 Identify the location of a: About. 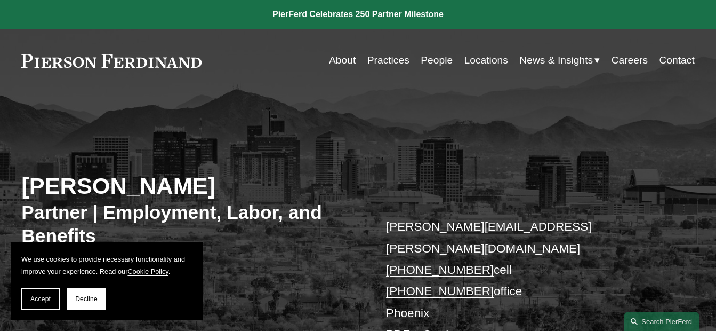
(342, 60).